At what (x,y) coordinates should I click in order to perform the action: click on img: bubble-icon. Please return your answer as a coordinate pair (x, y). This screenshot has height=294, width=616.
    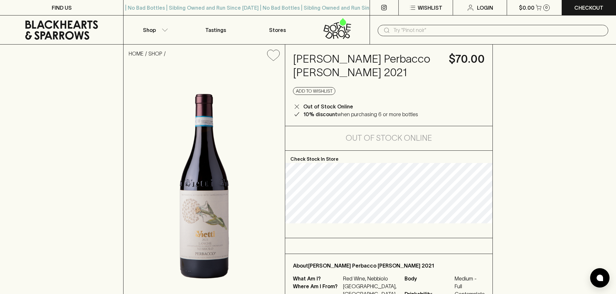
    Looking at the image, I should click on (600, 278).